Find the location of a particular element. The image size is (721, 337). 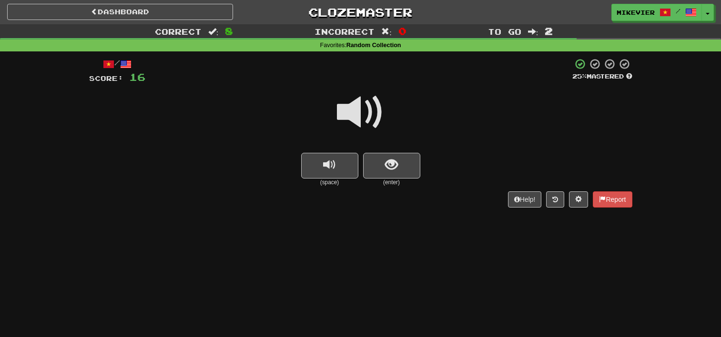

span: 8 is located at coordinates (229, 31).